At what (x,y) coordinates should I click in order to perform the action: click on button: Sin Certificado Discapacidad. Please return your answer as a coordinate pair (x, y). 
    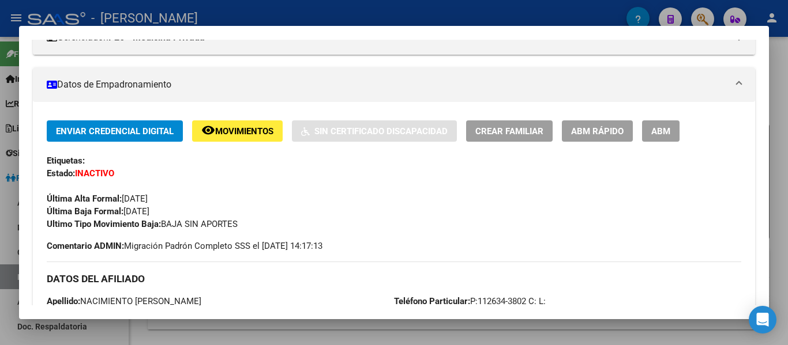
    Looking at the image, I should click on (374, 131).